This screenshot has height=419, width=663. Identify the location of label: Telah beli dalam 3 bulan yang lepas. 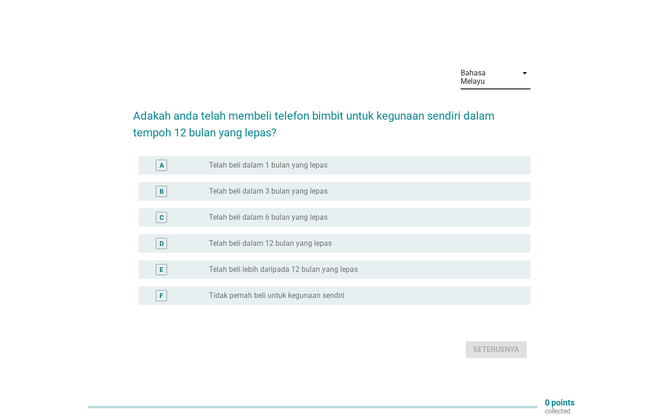
(268, 191).